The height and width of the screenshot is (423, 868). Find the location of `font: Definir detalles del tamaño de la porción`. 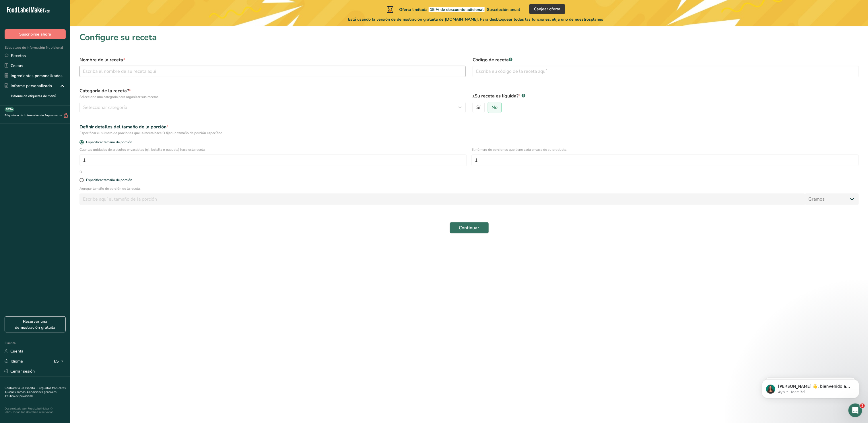

font: Definir detalles del tamaño de la porción is located at coordinates (123, 127).